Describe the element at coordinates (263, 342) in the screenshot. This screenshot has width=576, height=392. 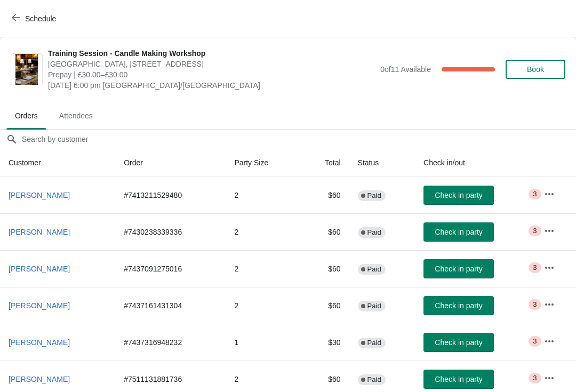
I see `td: 1` at that location.